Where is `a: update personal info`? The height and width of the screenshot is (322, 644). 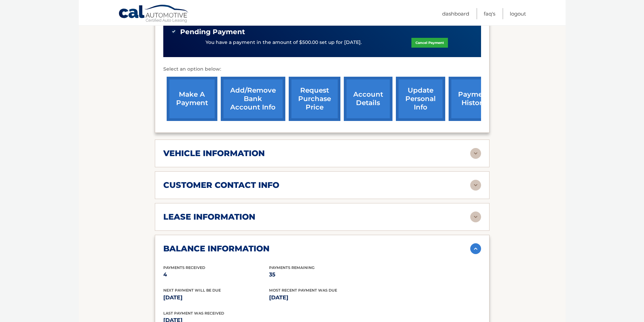 a: update personal info is located at coordinates (421, 99).